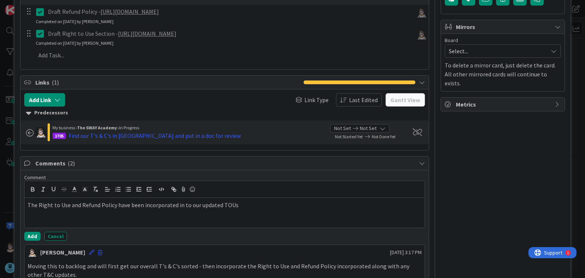 This screenshot has height=278, width=585. What do you see at coordinates (129, 127) in the screenshot?
I see `span: In Progress` at bounding box center [129, 127].